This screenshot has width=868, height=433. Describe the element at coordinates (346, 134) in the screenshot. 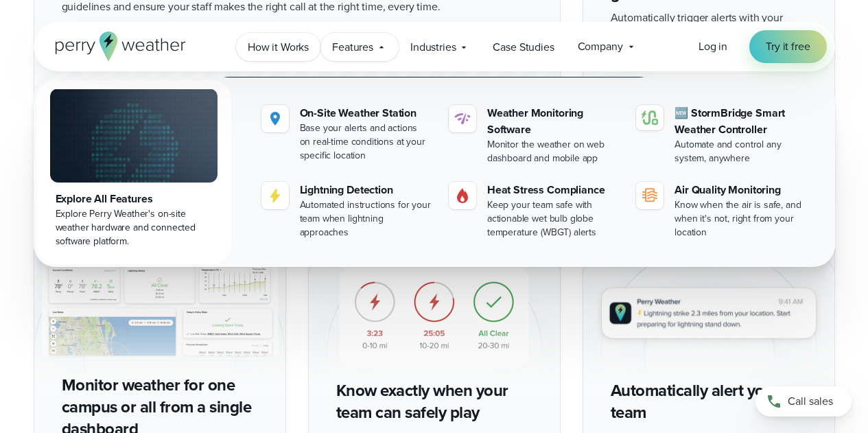

I see `a: On-Site Weather Station Base your alerts and actions on real-time conditions at your specific loc...` at that location.